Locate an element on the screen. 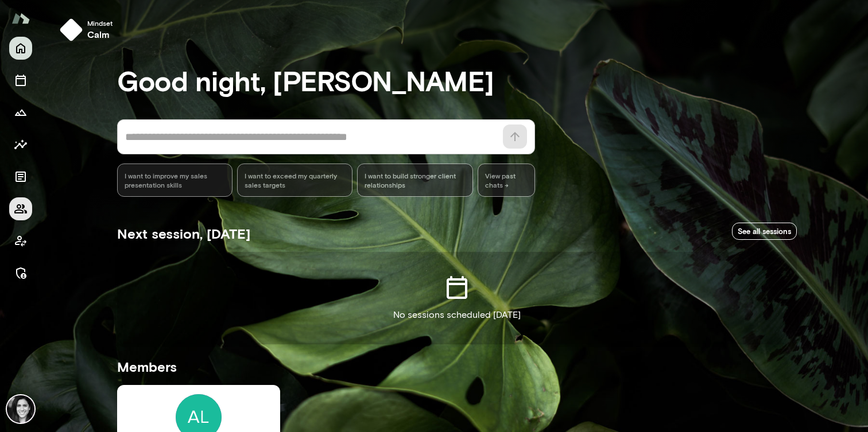 This screenshot has height=432, width=868. img: mindset is located at coordinates (71, 30).